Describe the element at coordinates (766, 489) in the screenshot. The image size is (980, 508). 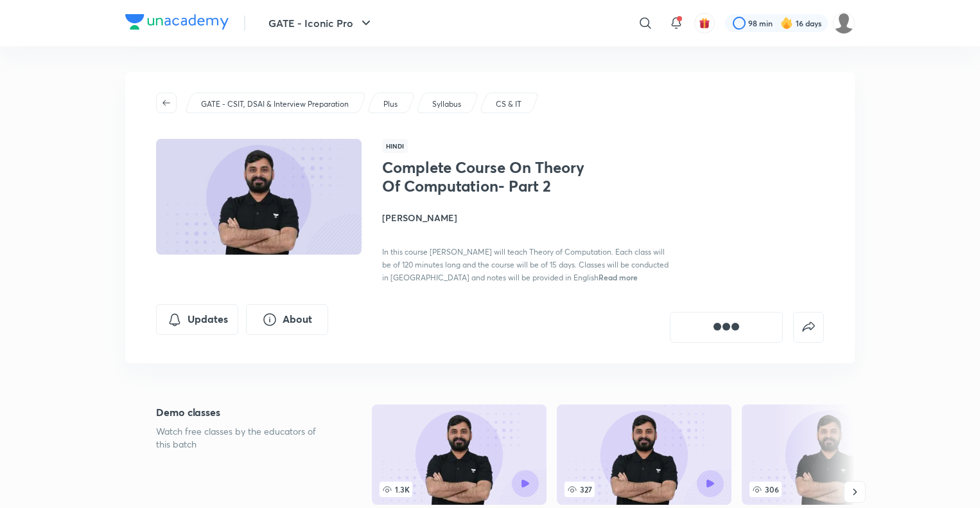
I see `span: 306` at that location.